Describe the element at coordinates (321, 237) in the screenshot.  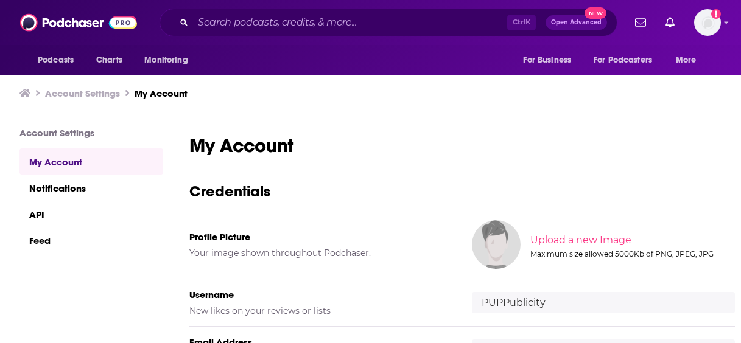
I see `h5: Profile Picture` at that location.